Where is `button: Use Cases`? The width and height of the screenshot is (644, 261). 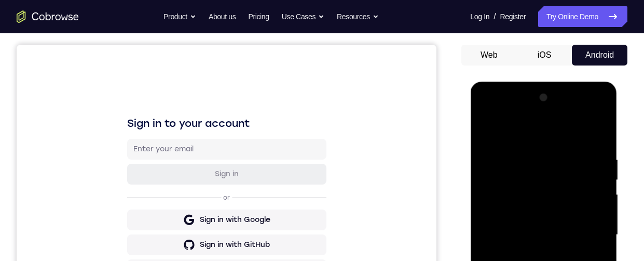 button: Use Cases is located at coordinates (303, 16).